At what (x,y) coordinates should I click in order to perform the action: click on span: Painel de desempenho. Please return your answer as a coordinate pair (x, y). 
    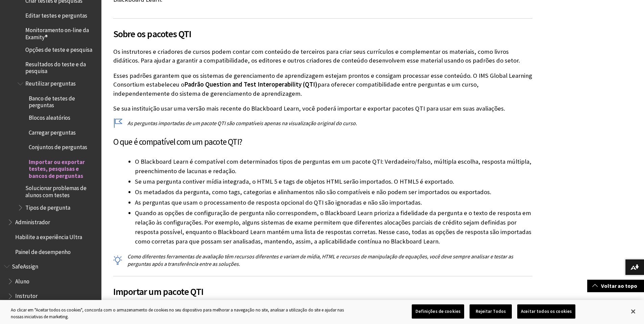
    Looking at the image, I should click on (43, 250).